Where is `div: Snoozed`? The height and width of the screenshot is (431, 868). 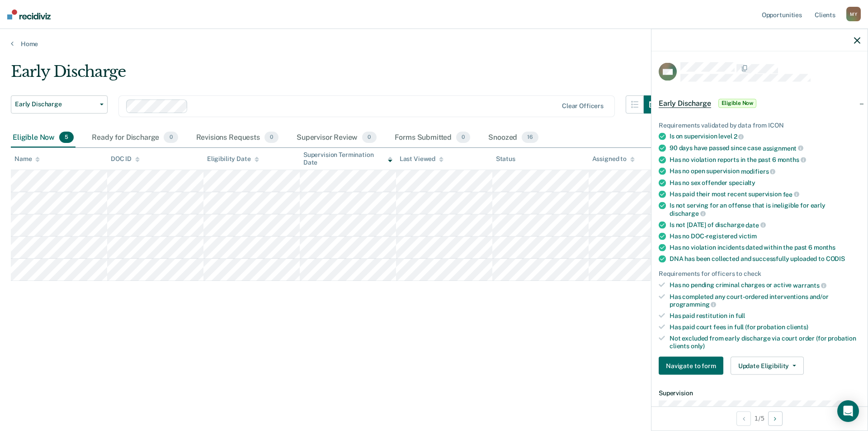
div: Snoozed is located at coordinates (513, 138).